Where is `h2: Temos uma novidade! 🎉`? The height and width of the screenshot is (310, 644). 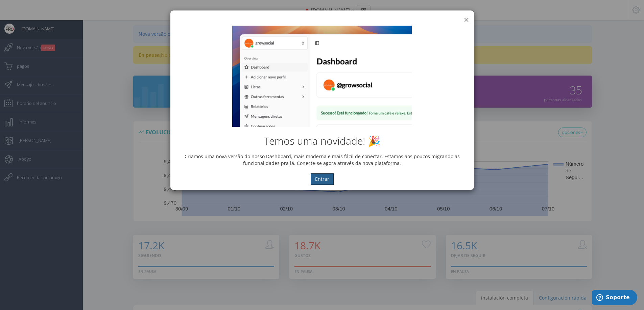
h2: Temos uma novidade! 🎉 is located at coordinates (322, 141).